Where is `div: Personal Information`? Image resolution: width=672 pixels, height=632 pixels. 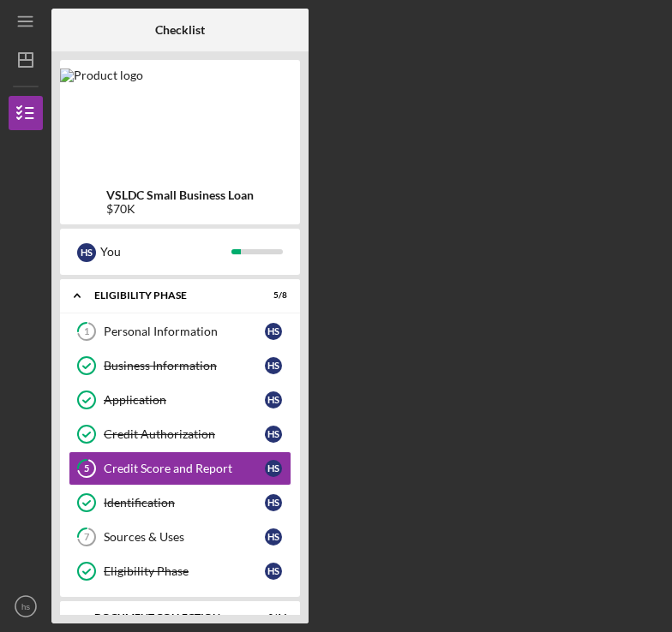 div: Personal Information is located at coordinates (184, 331).